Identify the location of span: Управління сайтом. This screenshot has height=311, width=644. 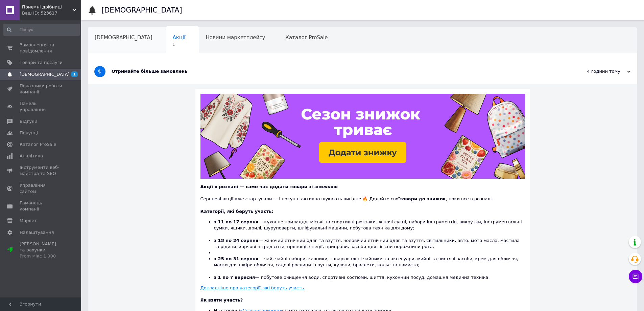
(41, 188).